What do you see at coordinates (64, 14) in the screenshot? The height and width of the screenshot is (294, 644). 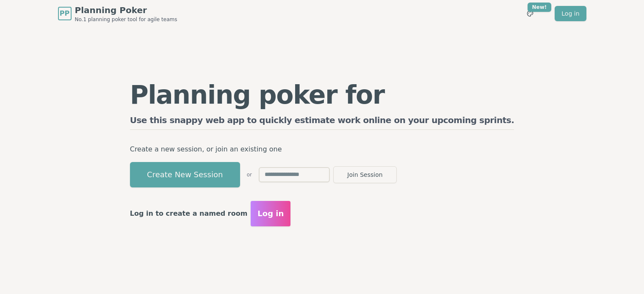 I see `span: PP` at bounding box center [64, 14].